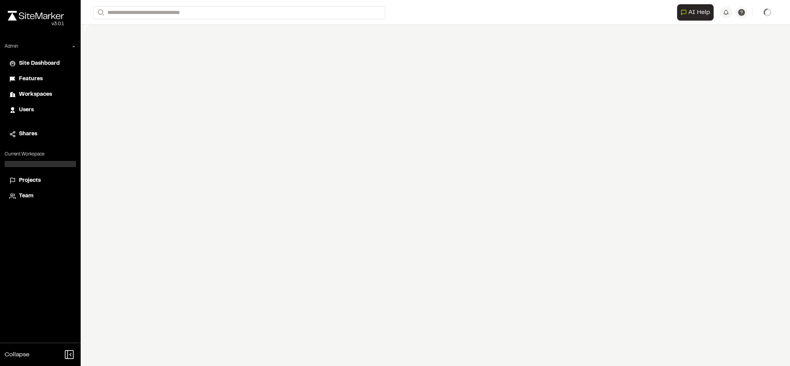 This screenshot has height=366, width=790. What do you see at coordinates (17, 355) in the screenshot?
I see `span: Collapse` at bounding box center [17, 355].